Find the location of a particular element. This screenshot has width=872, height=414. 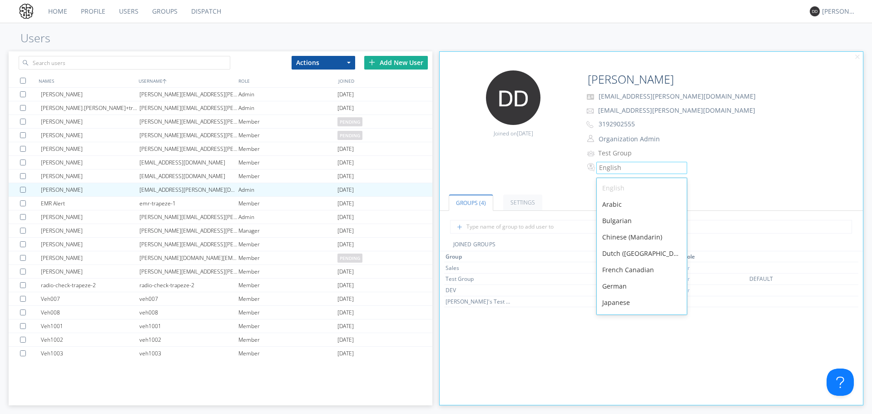

div: Add New User is located at coordinates (396, 63).